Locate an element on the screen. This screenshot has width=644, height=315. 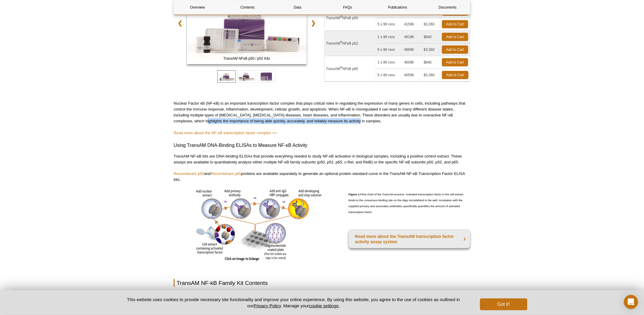
a: Data is located at coordinates (297, 8).